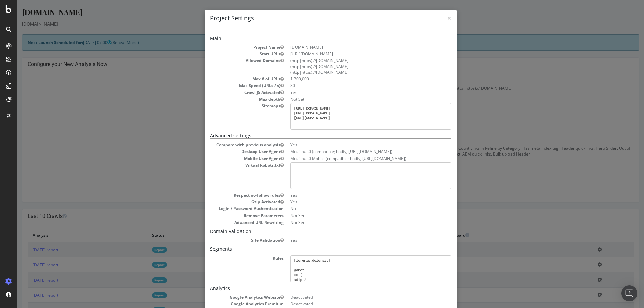  Describe the element at coordinates (353, 79) in the screenshot. I see `dd: 1,300,000` at that location.